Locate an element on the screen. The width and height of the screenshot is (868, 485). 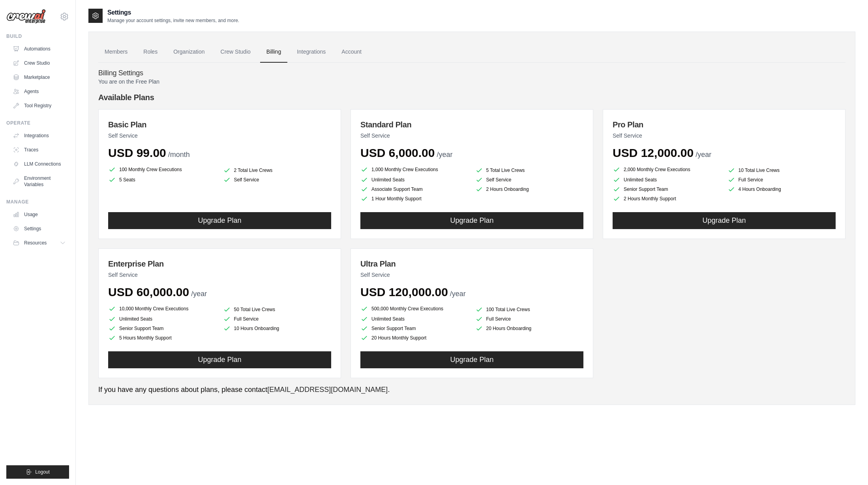
li: 2 Hours Onboarding is located at coordinates (529, 189).